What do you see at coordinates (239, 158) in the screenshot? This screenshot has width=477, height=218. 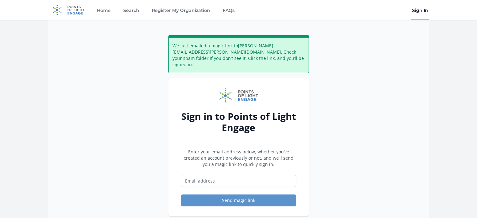 I see `p: Enter your email address below, whether you’ve created an account previously or not, and we’ll se...` at bounding box center [239, 158].